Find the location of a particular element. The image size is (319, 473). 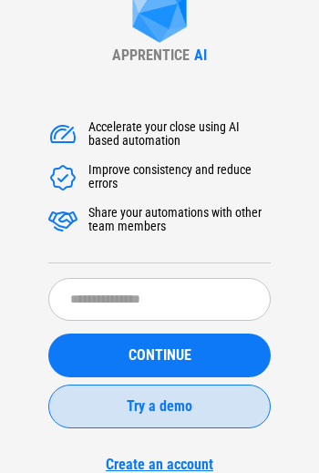

button: Try a demo is located at coordinates (160, 407).